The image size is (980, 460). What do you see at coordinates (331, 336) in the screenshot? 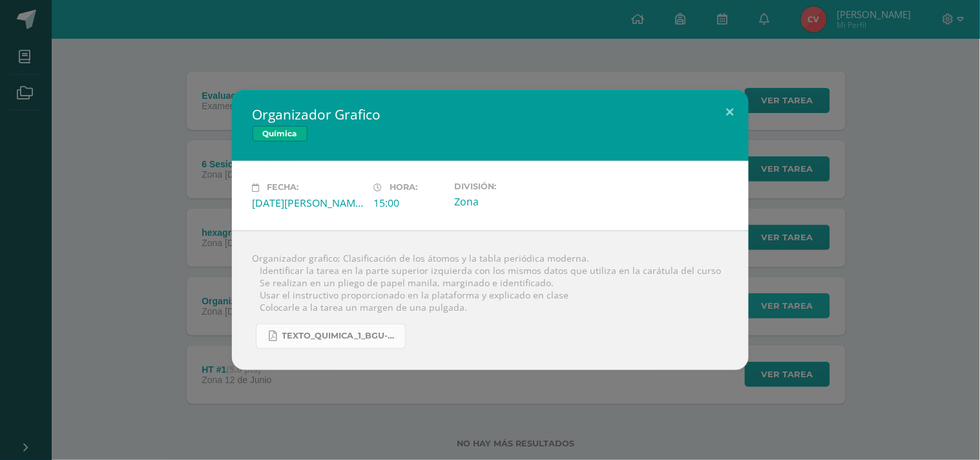
I see `a: Texto_quimica_1_BGU-45-96.pdf` at bounding box center [331, 336].